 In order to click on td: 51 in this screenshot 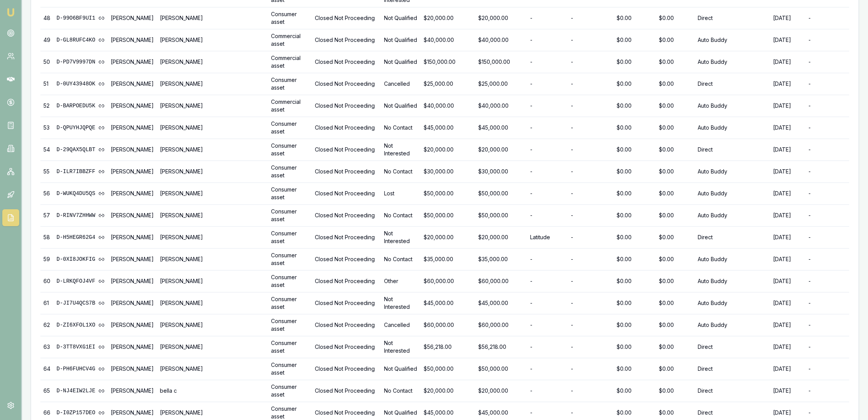, I will do `click(47, 83)`.